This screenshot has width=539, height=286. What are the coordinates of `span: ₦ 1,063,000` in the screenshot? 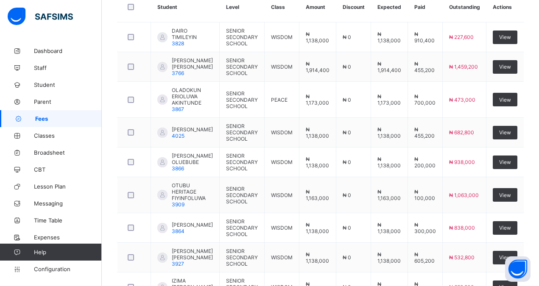 It's located at (464, 195).